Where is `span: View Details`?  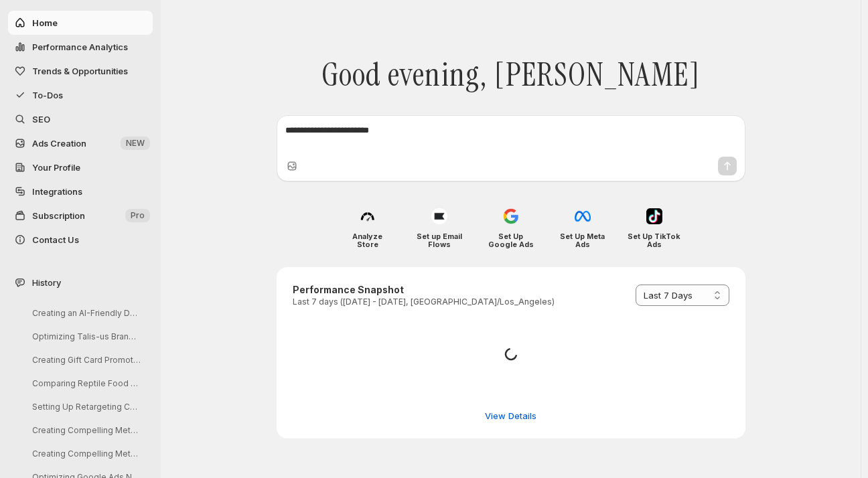 span: View Details is located at coordinates (511, 416).